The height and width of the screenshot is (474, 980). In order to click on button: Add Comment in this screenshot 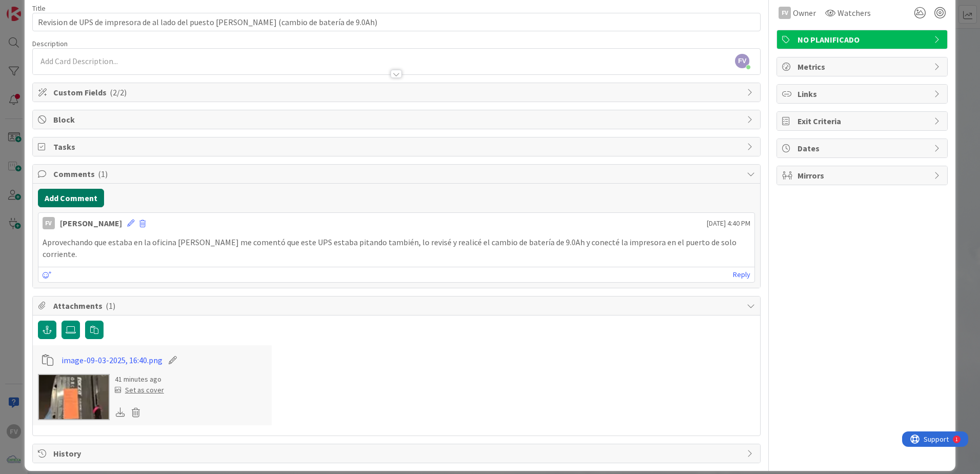, I will do `click(71, 198)`.